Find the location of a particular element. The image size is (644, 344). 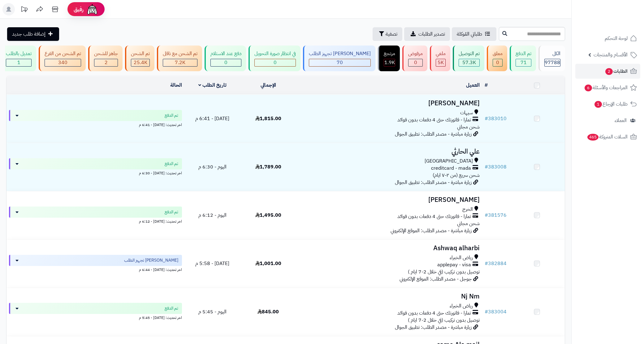

a: #383008 is located at coordinates (496, 167).